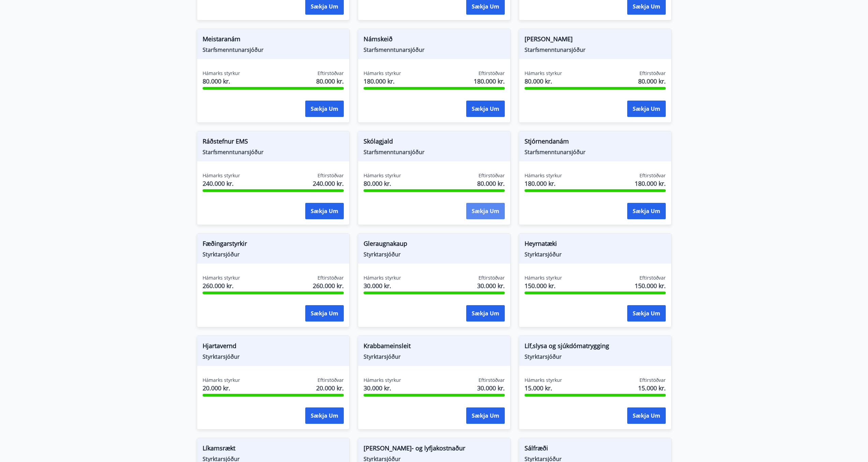 The image size is (868, 462). Describe the element at coordinates (434, 347) in the screenshot. I see `span: Krabbameinsleit` at that location.